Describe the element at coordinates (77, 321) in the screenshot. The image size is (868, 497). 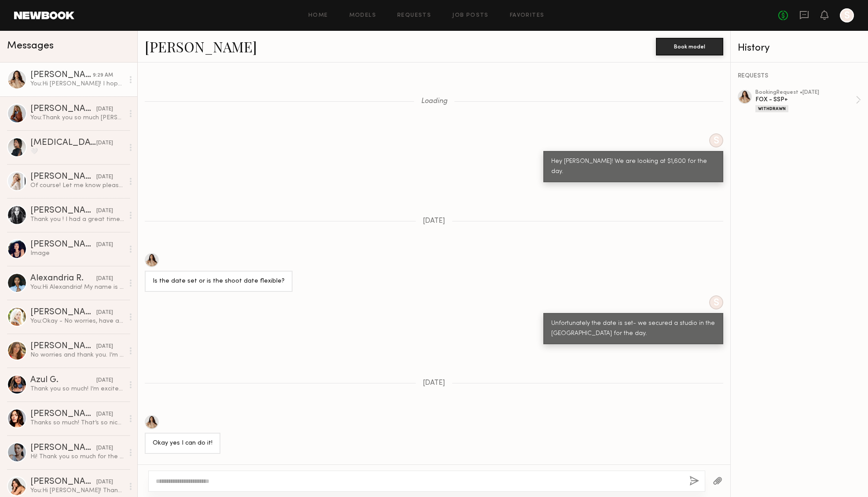
I see `div: You: Okay - No worries, have a great rest of your week!` at that location.